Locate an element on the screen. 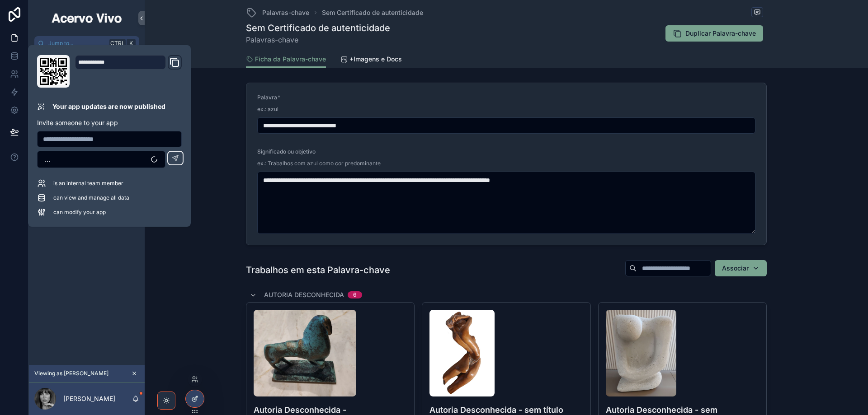  span: can view and manage all data is located at coordinates (91, 198).